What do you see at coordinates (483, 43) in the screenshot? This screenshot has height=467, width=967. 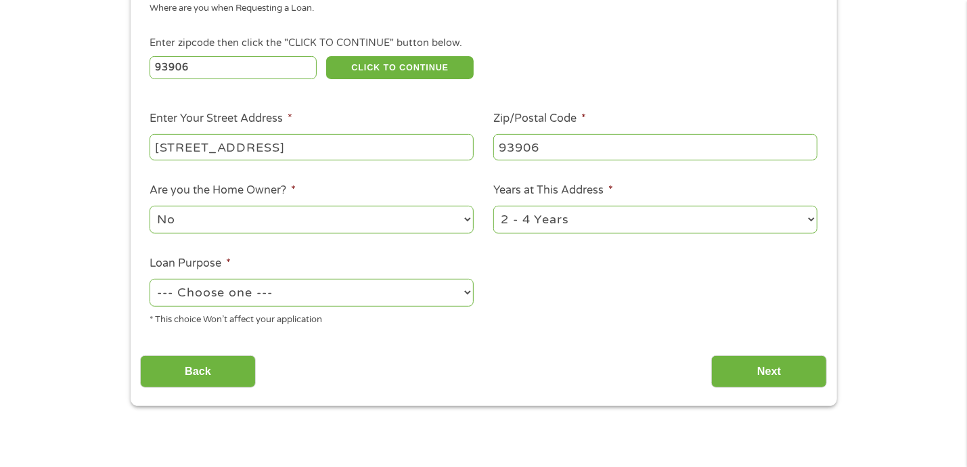 I see `div: Enter zipcode then click the "CLICK TO CONTINUE" button below.` at bounding box center [483, 43].